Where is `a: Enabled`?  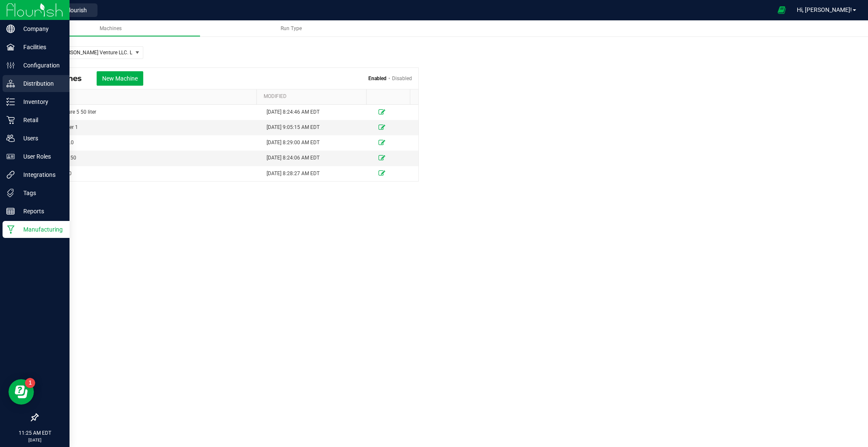
a: Enabled is located at coordinates (377, 78).